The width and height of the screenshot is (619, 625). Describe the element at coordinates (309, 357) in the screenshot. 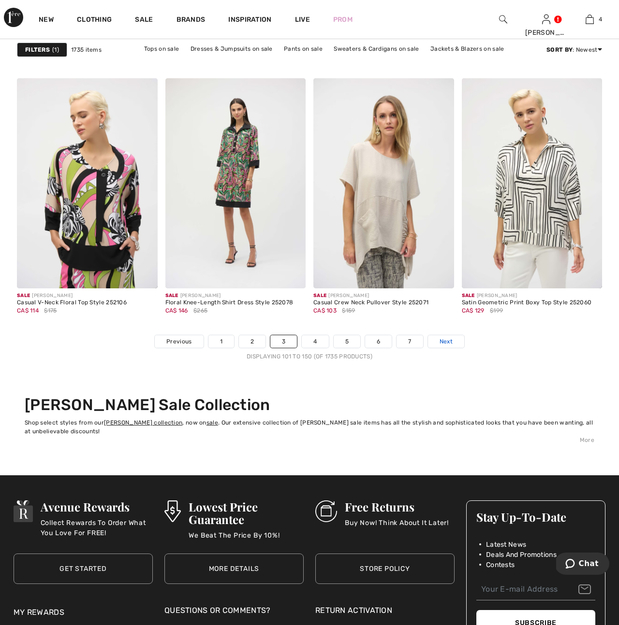

I see `div: Displaying 101 to 150 (of 1735 products)` at that location.